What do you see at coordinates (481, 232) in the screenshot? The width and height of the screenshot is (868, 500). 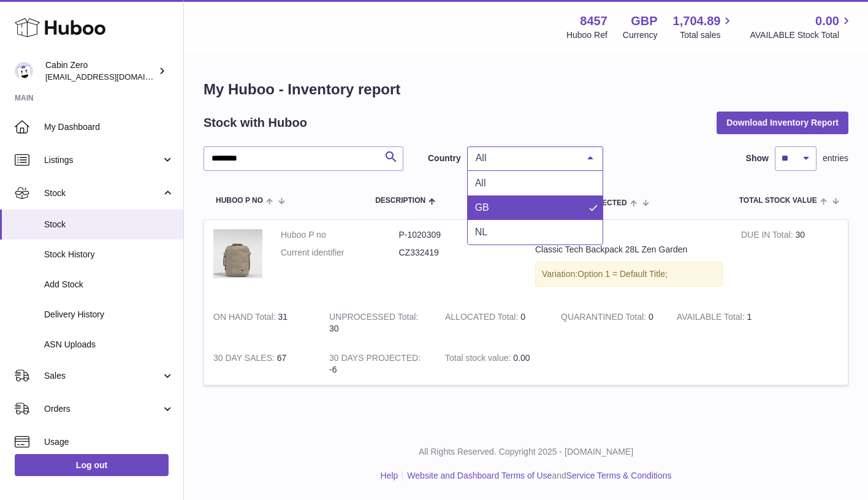 I see `span: NL` at bounding box center [481, 232].